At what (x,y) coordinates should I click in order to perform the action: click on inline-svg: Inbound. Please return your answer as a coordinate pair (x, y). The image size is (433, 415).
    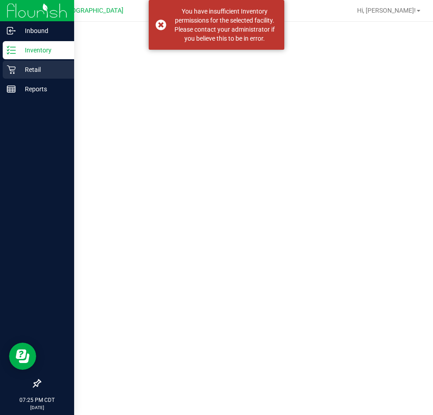
    Looking at the image, I should click on (11, 31).